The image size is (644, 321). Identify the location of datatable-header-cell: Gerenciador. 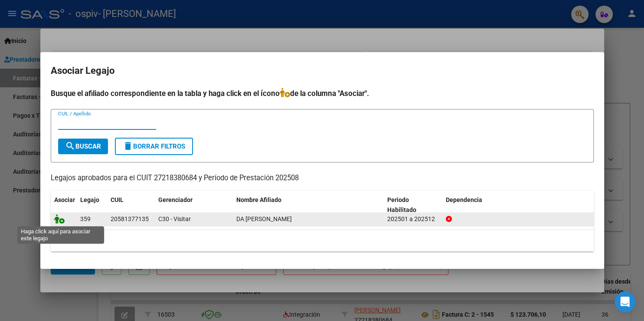
(194, 205).